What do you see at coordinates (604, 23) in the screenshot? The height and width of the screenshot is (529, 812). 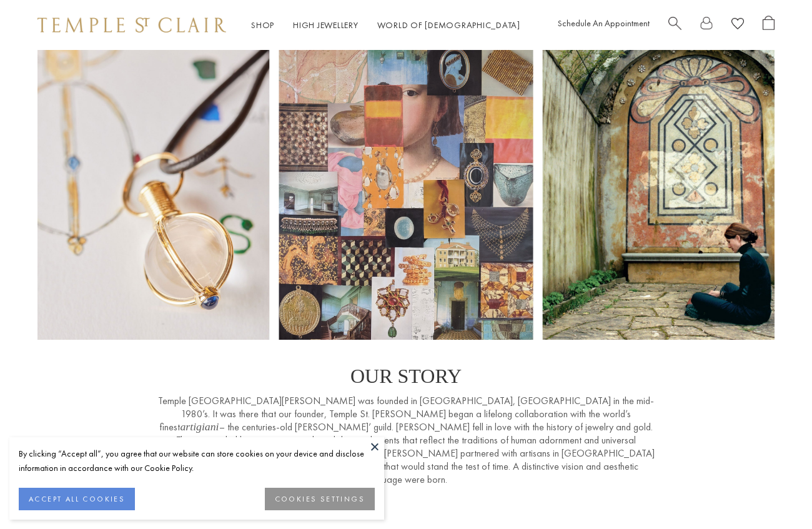 I see `a: Schedule An Appointment` at bounding box center [604, 23].